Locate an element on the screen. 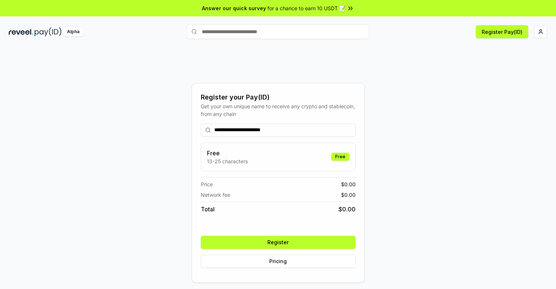 This screenshot has height=289, width=556. span: for a chance to earn 10 USDT 📝 is located at coordinates (307, 8).